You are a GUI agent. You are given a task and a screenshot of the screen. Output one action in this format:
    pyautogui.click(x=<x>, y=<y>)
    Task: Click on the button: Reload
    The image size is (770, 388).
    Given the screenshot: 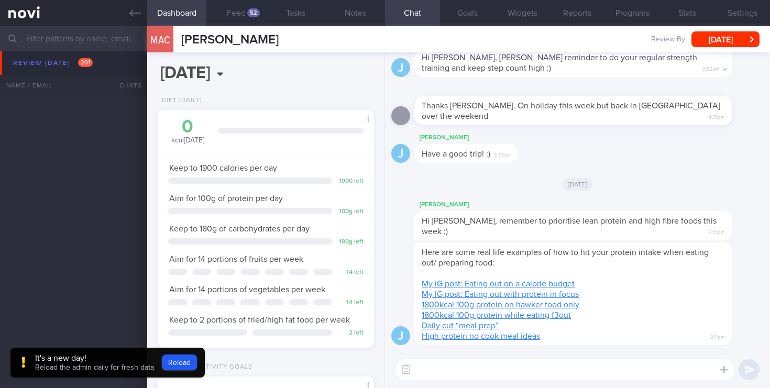 What is the action you would take?
    pyautogui.click(x=179, y=363)
    